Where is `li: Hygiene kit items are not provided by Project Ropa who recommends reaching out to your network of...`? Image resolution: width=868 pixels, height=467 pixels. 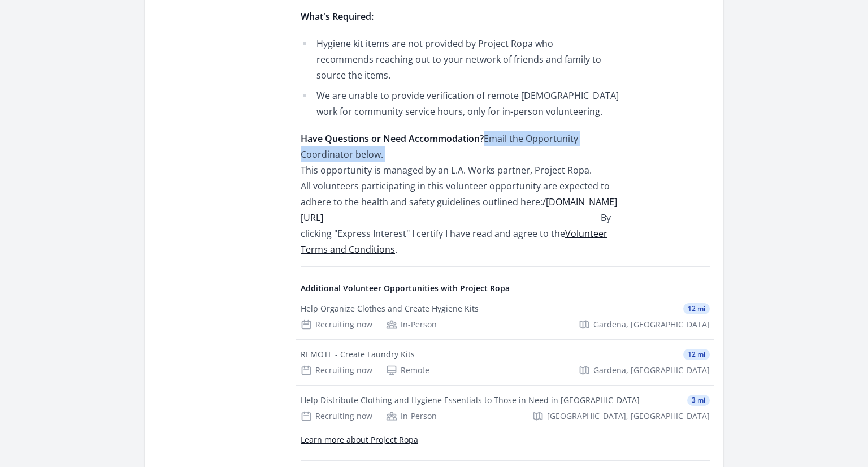
li: Hygiene kit items are not provided by Project Ropa who recommends reaching out to your network of... is located at coordinates (466, 59).